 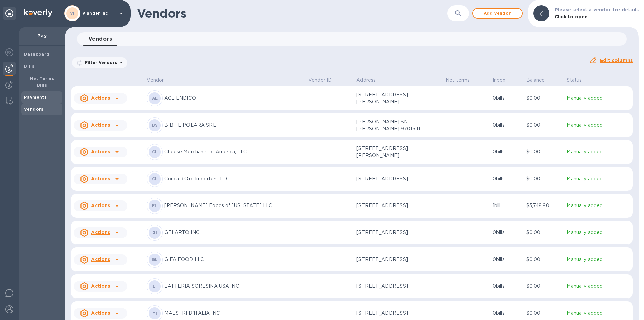 What do you see at coordinates (29, 66) in the screenshot?
I see `b: Bills` at bounding box center [29, 66].